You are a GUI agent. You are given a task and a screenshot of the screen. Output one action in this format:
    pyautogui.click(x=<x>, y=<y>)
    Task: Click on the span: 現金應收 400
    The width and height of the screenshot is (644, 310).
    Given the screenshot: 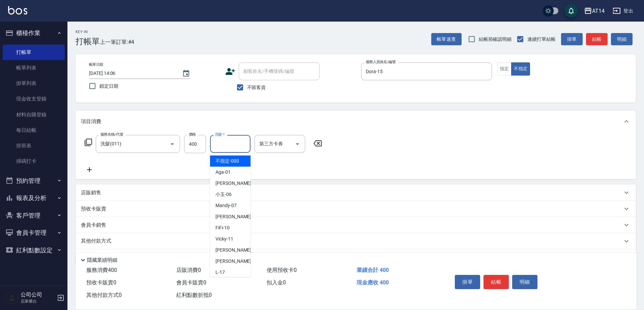 What is the action you would take?
    pyautogui.click(x=373, y=282)
    